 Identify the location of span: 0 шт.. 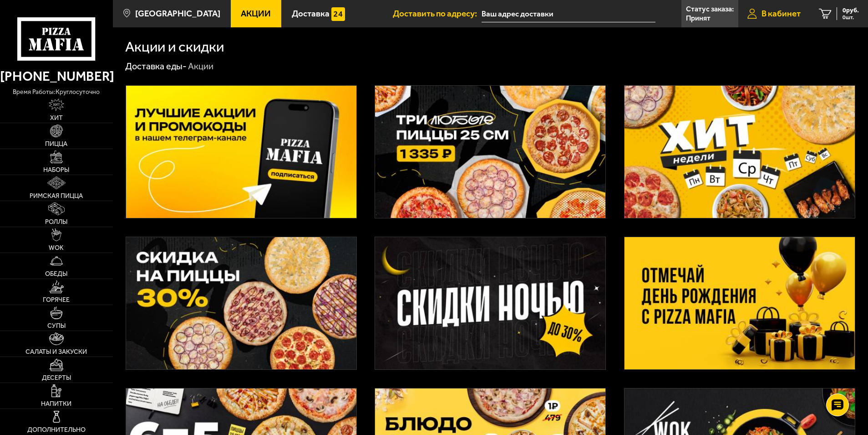
(851, 18).